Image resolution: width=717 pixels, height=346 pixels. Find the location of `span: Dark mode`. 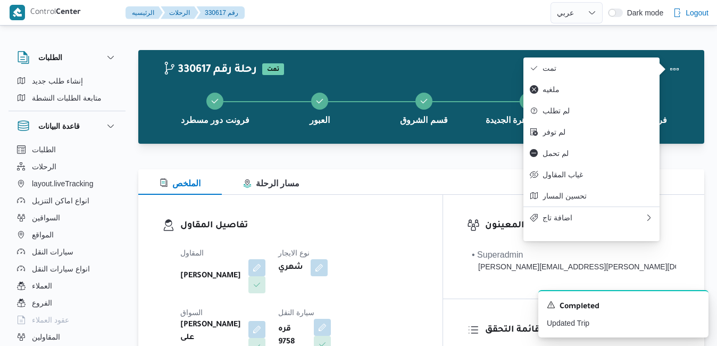

span: Dark mode is located at coordinates (643, 13).